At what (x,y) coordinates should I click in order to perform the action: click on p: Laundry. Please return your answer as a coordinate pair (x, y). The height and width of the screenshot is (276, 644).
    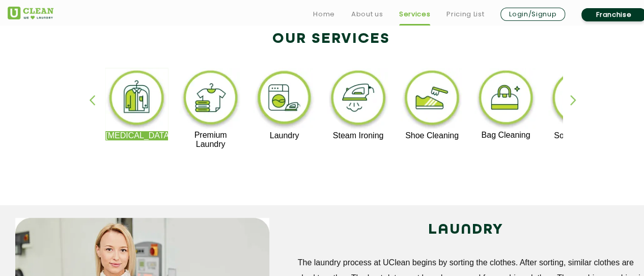
    Looking at the image, I should click on (284, 136).